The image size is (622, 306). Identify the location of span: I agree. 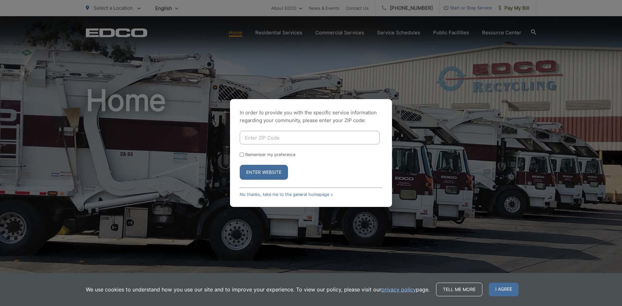
(503, 289).